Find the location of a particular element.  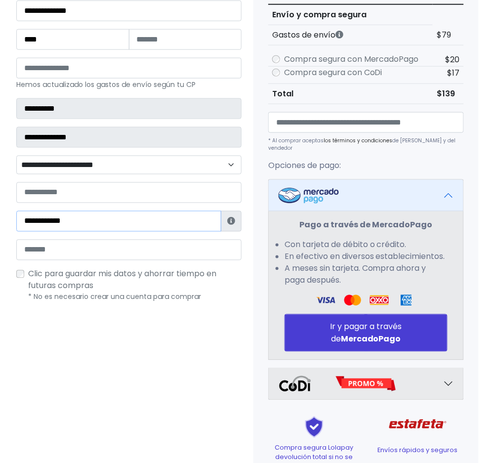

strong: Pago a través de MercadoPago is located at coordinates (366, 225).